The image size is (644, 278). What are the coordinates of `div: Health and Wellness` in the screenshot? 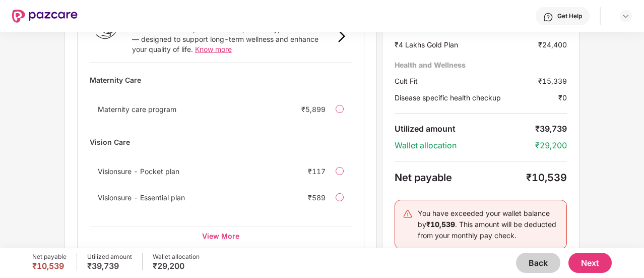 It's located at (481, 64).